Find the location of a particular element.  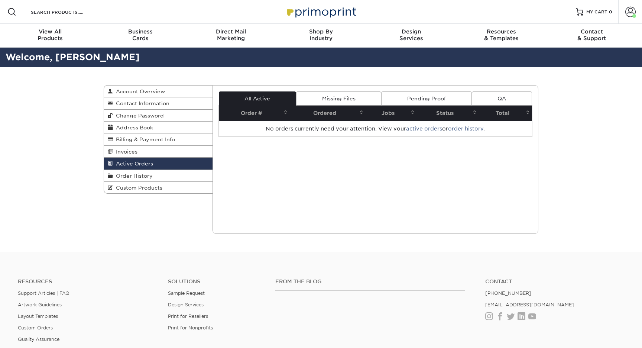

div: Marketing is located at coordinates (231, 35).